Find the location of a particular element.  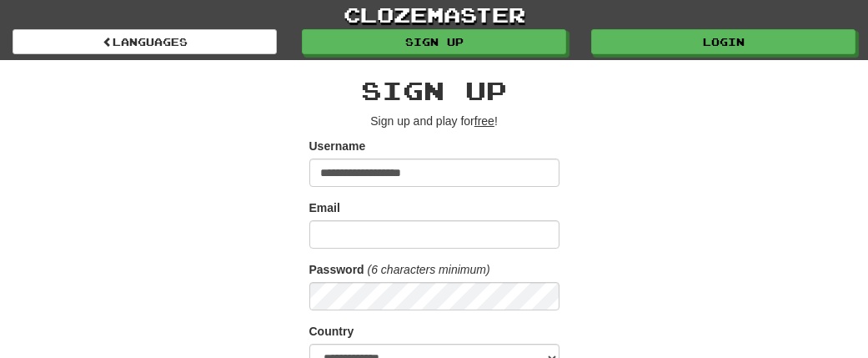

h2: Sign up is located at coordinates (434, 90).